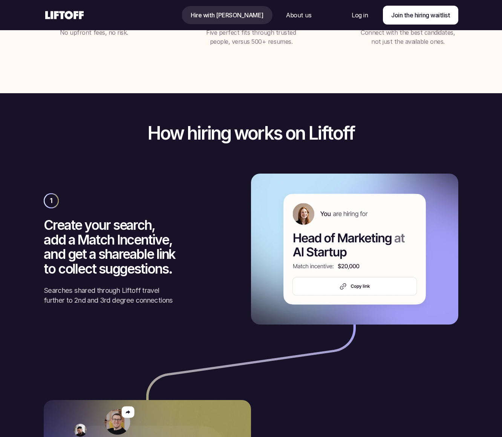  Describe the element at coordinates (94, 32) in the screenshot. I see `p: No upfront fees, no risk.` at that location.